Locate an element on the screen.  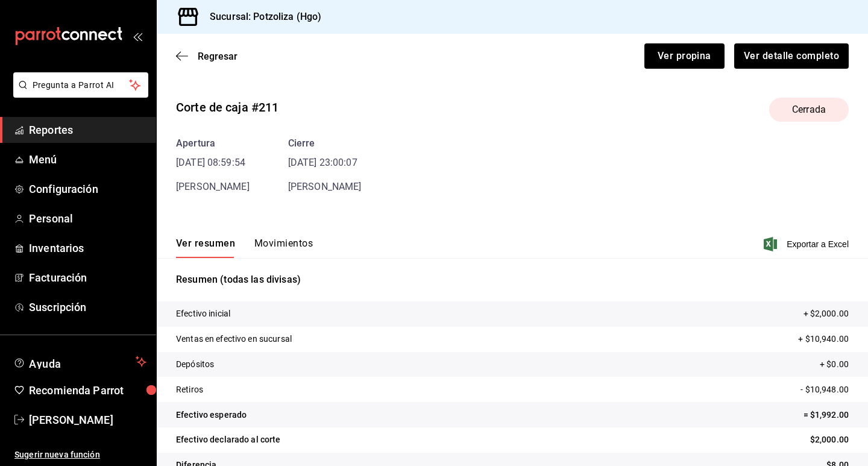
h3: Sucursal: Potzoliza (Hgo) is located at coordinates (261, 17).